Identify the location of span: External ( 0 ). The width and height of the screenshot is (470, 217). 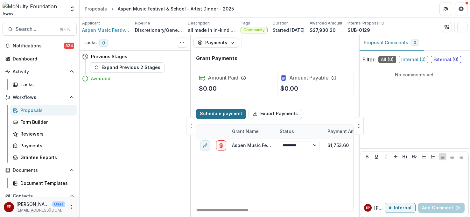
(446, 60).